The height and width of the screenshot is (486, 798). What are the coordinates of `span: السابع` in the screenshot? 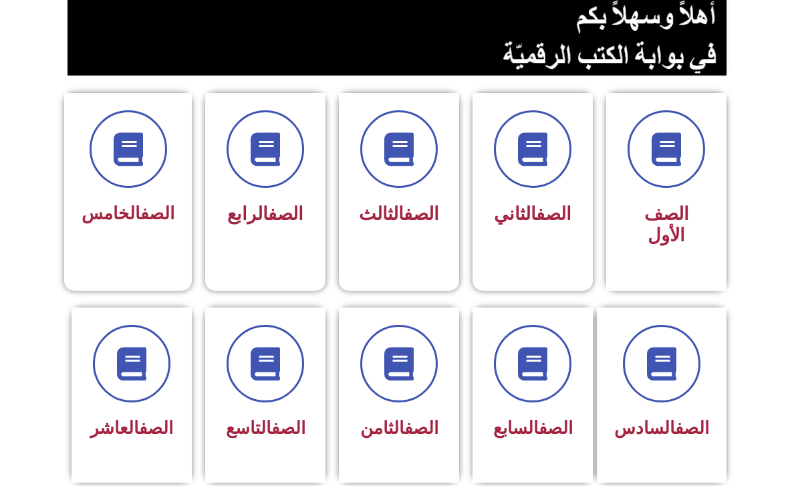 It's located at (533, 428).